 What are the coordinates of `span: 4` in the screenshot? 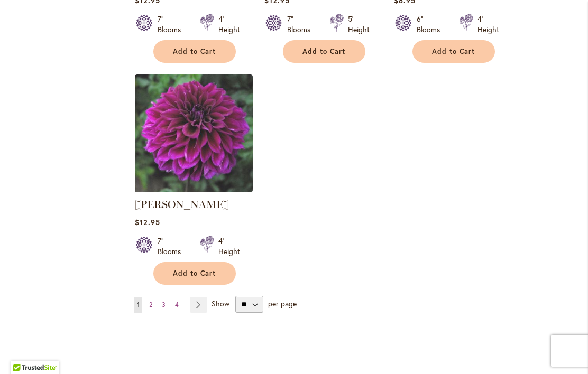 It's located at (176, 304).